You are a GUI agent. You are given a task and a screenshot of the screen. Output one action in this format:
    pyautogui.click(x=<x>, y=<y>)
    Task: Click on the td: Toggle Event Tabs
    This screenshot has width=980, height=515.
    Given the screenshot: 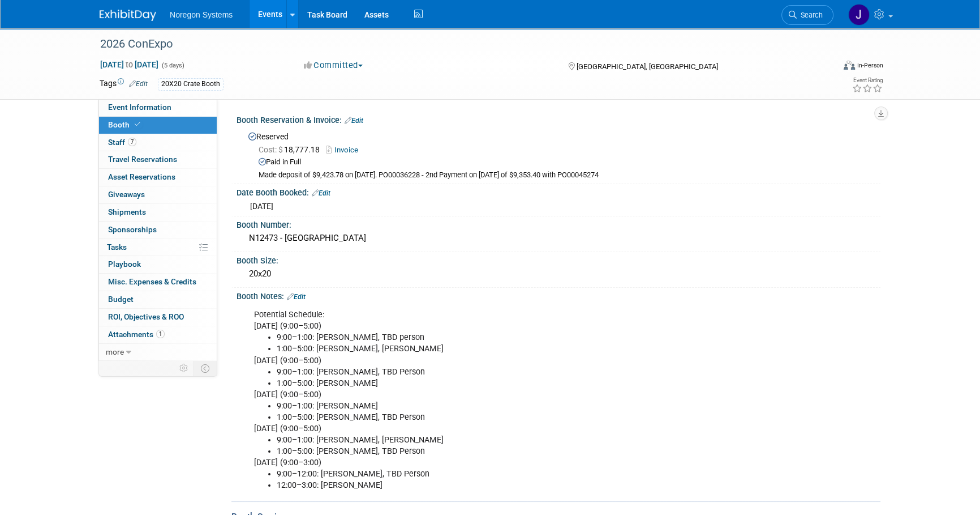 What is the action you would take?
    pyautogui.click(x=205, y=368)
    